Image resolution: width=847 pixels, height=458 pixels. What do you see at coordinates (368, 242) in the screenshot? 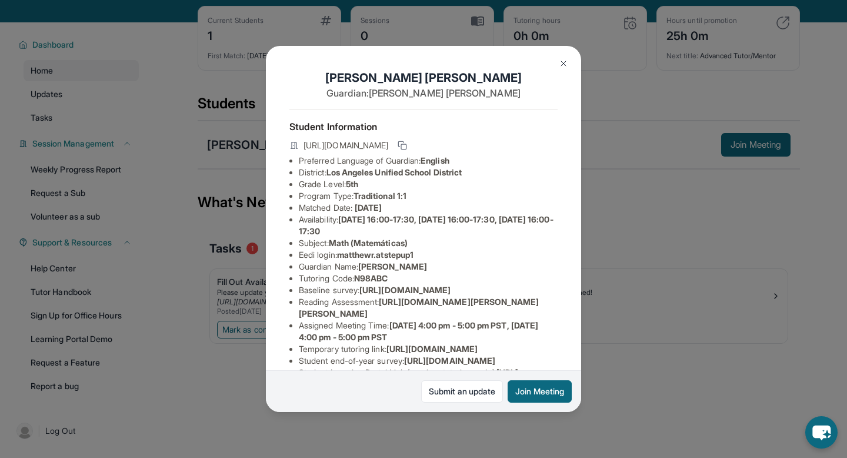
I see `span: Math (Matemáticas)` at bounding box center [368, 242].